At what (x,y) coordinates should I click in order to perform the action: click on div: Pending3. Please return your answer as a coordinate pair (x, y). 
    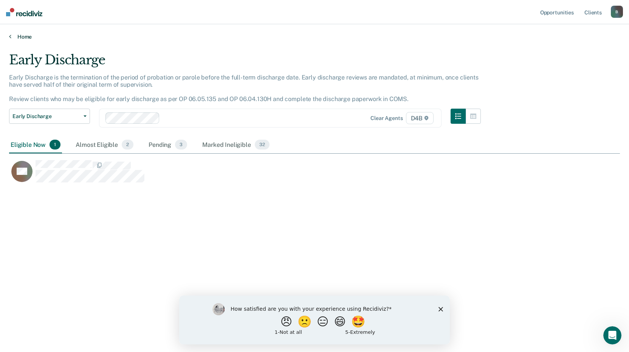
    Looking at the image, I should click on (168, 145).